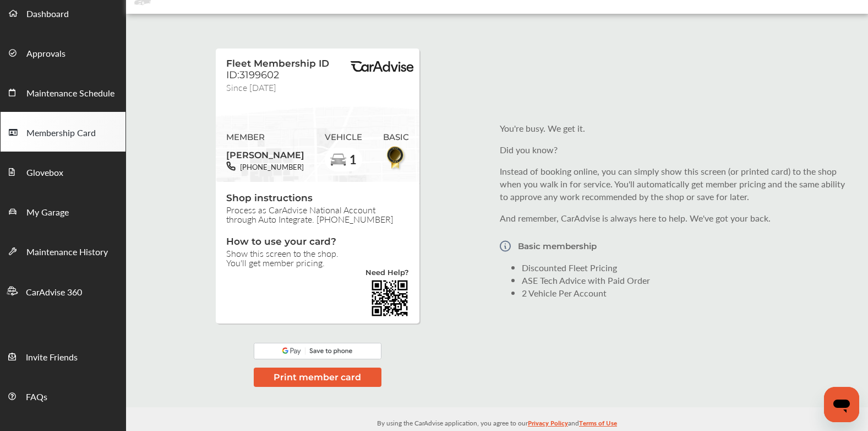 This screenshot has width=868, height=431. I want to click on li: ASE Tech Advice with Paid Order, so click(688, 280).